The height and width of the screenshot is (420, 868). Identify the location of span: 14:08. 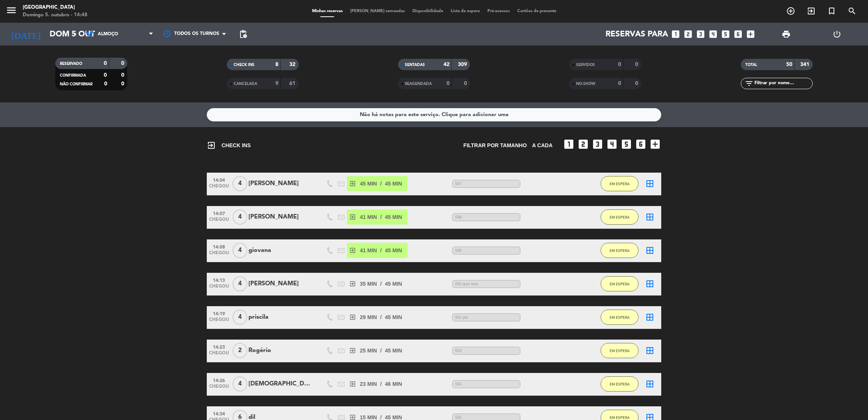
(219, 246).